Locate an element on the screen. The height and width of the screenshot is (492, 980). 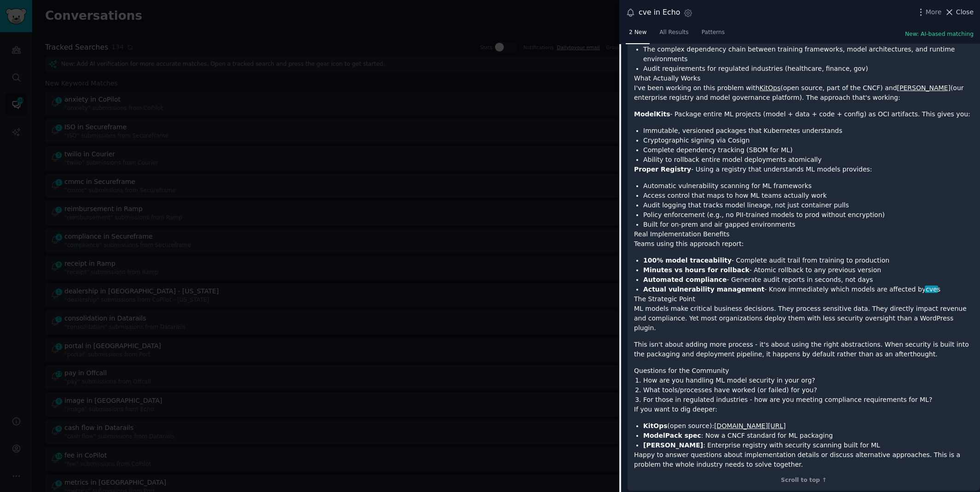
li: Built for on-prem and air gapped environments is located at coordinates (808, 224).